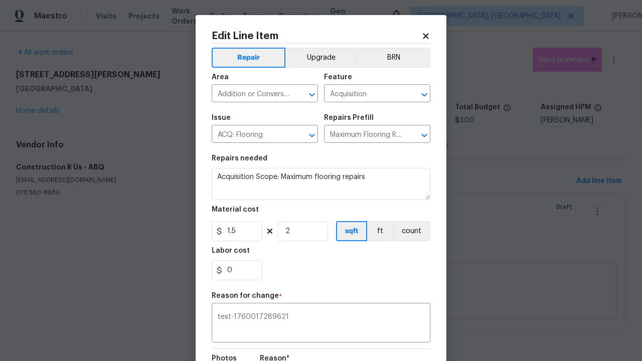 The height and width of the screenshot is (361, 642). What do you see at coordinates (321, 184) in the screenshot?
I see `textarea: Acquisition Scope: Maximum flooring repairs` at bounding box center [321, 184].